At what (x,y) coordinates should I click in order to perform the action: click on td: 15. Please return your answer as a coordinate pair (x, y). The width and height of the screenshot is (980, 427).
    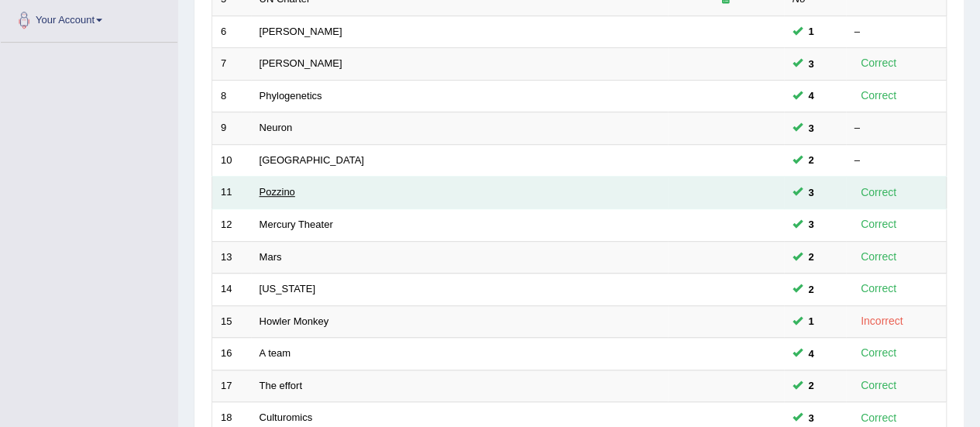
    Looking at the image, I should click on (232, 322).